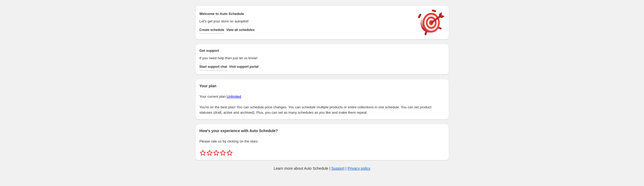 The image size is (644, 186). Describe the element at coordinates (322, 168) in the screenshot. I see `p: Learn more about Auto Schedule | |` at that location.